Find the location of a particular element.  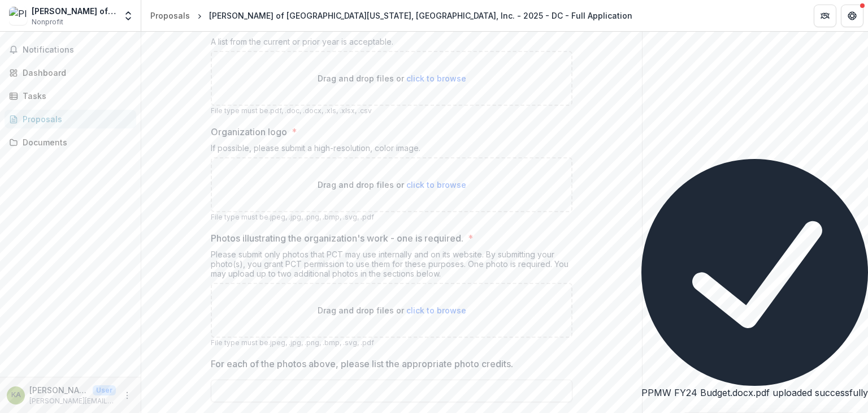

span: Notifications is located at coordinates (77, 50).